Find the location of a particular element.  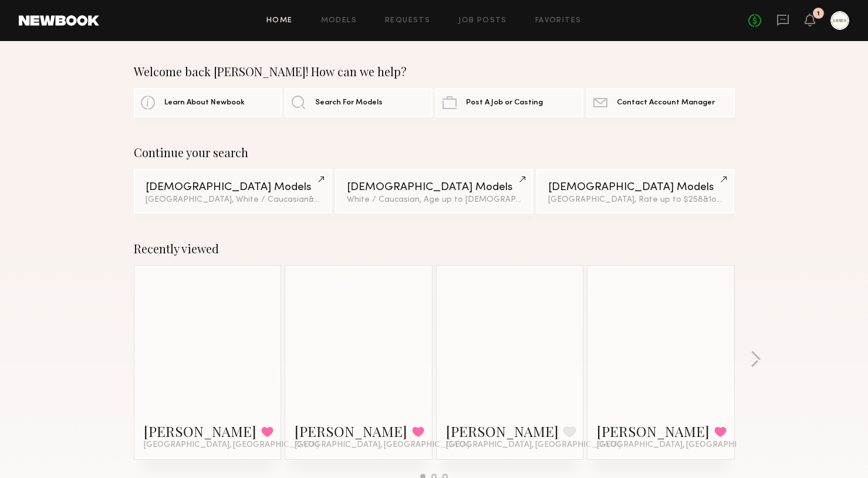

div: Continue your search is located at coordinates (434, 153).